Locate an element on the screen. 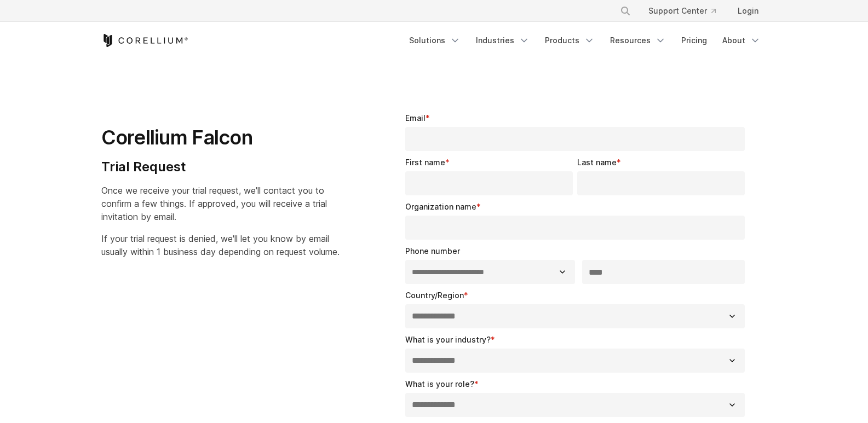 The height and width of the screenshot is (423, 868). span: What is your role? is located at coordinates (440, 384).